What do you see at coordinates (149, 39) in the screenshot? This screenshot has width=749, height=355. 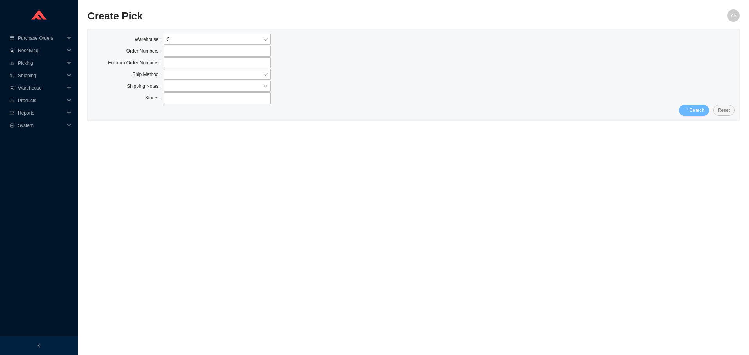 I see `label: Warehouse` at bounding box center [149, 39].